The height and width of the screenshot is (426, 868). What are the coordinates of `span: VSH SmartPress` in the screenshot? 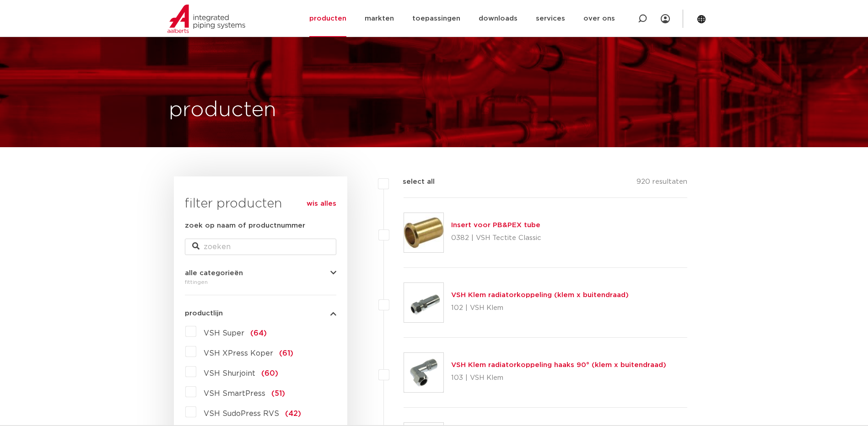 It's located at (234, 394).